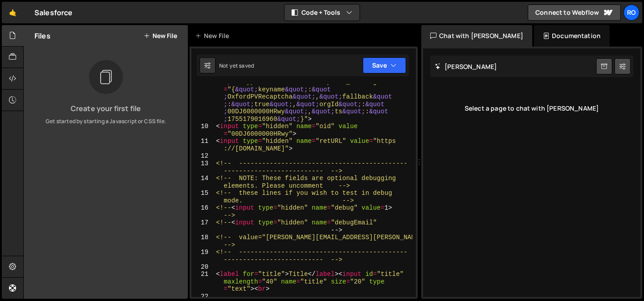 This screenshot has width=644, height=301. I want to click on a: Ro, so click(631, 12).